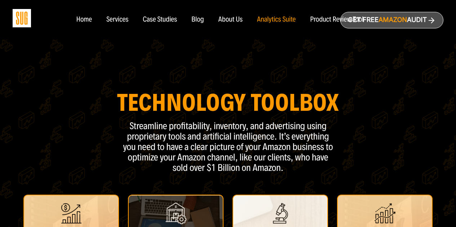 The width and height of the screenshot is (456, 227). I want to click on a: Product Review Tool, so click(337, 20).